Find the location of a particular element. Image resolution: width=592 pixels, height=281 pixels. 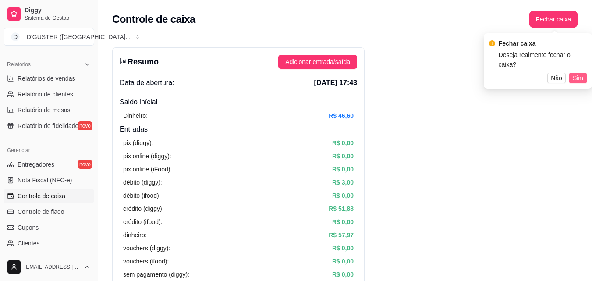

span: Controle de caixa is located at coordinates (41, 196).